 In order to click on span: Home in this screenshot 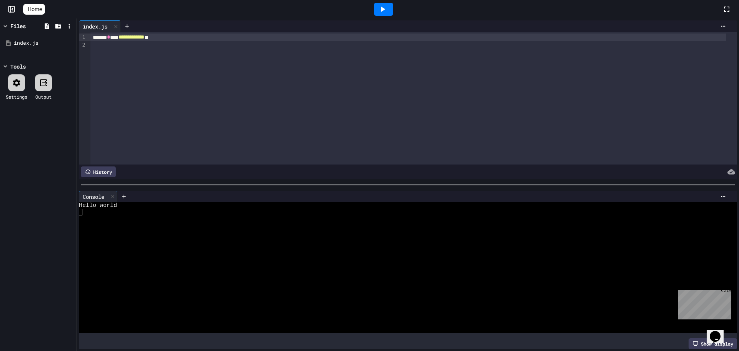, I will do `click(35, 9)`.